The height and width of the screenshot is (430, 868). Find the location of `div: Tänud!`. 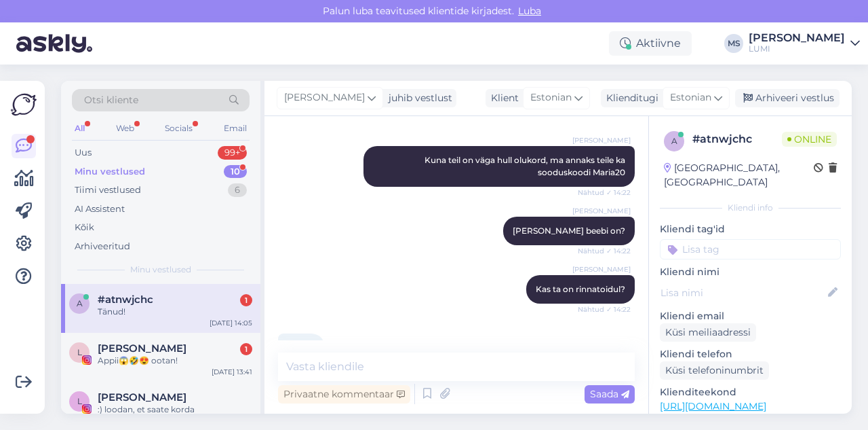

div: Tänud! is located at coordinates (175, 312).